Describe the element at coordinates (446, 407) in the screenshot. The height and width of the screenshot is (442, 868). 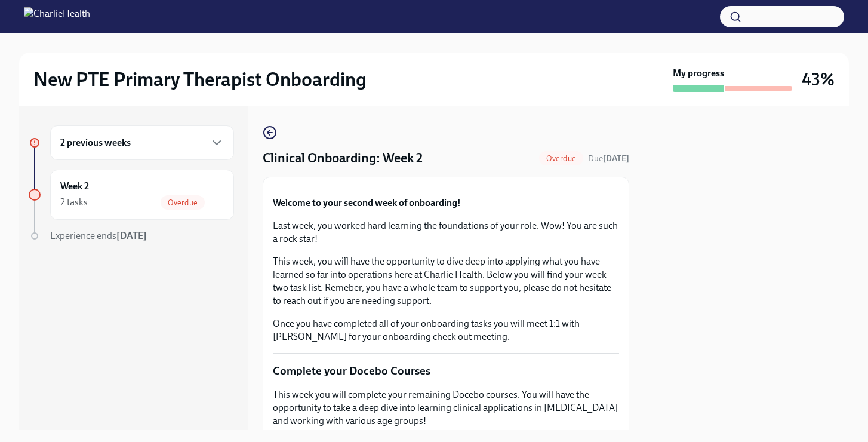
I see `p: This week you will complete your remaining Docebo courses. You will have the opportunity to take ...` at that location.